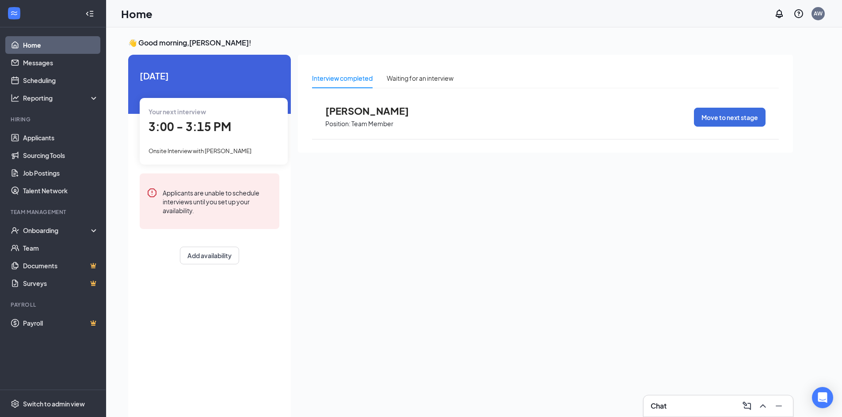 This screenshot has height=417, width=842. What do you see at coordinates (90, 14) in the screenshot?
I see `svg: Collapse` at bounding box center [90, 14].